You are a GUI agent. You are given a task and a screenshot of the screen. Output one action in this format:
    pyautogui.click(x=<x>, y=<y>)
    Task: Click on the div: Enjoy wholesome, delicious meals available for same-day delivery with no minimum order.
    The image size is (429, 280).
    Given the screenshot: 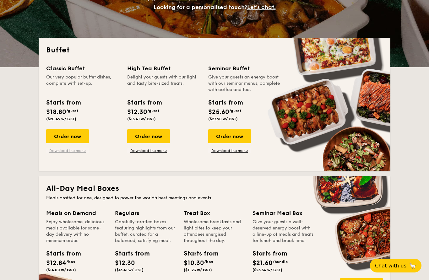 What is the action you would take?
    pyautogui.click(x=77, y=232)
    